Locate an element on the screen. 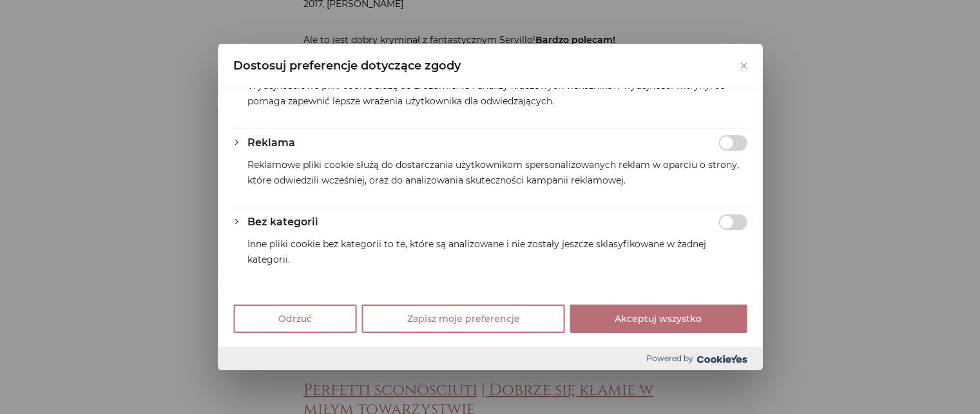 Image resolution: width=980 pixels, height=414 pixels. input: Włączyć Bez kategorii is located at coordinates (733, 222).